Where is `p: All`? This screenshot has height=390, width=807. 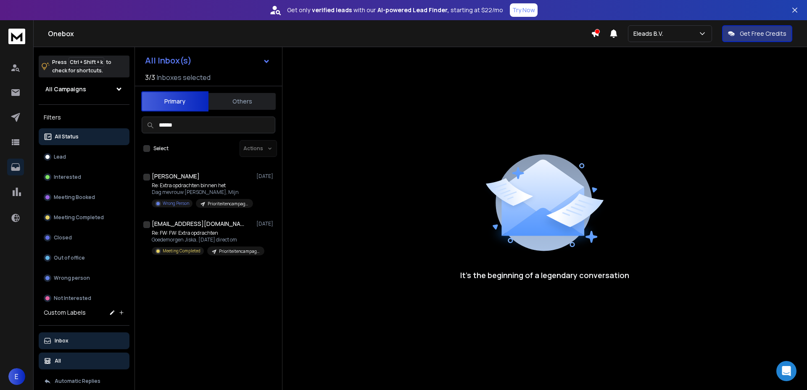 p: All is located at coordinates (58, 361).